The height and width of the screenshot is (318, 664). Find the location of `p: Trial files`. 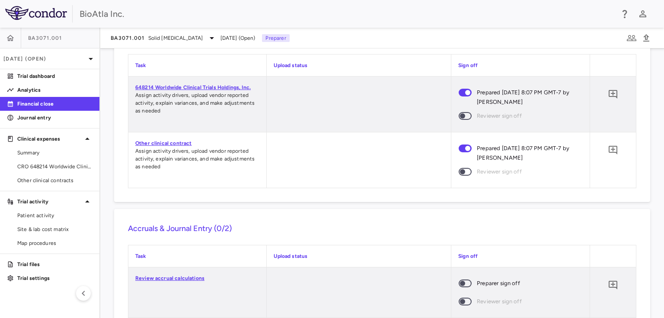

p: Trial files is located at coordinates (55, 264).